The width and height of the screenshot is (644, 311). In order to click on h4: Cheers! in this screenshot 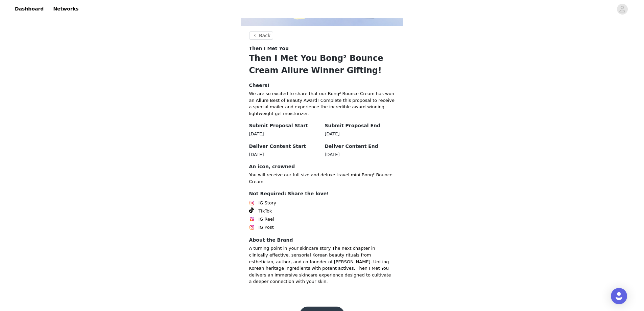, I will do `click(322, 85)`.